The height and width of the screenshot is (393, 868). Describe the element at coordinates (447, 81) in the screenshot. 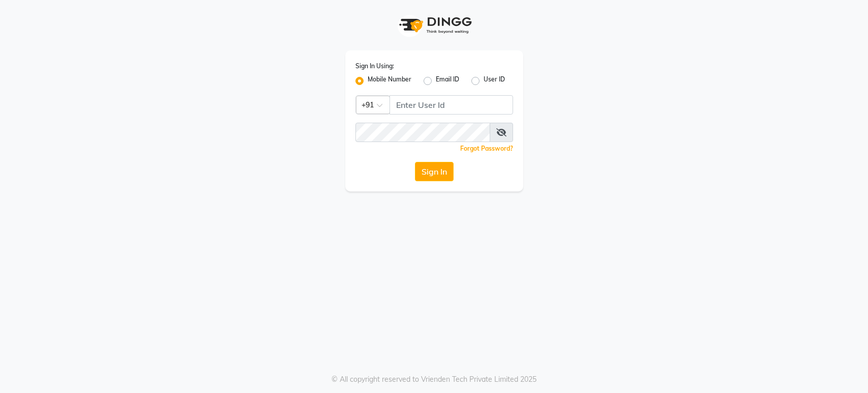

I see `label: Email ID` at that location.